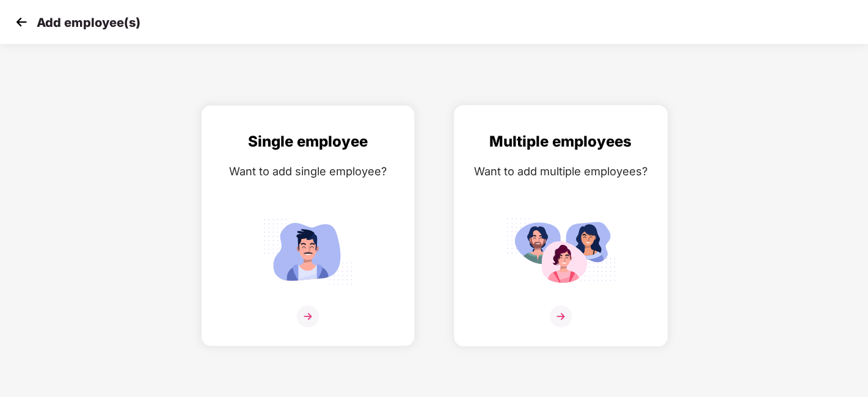 This screenshot has width=868, height=397. I want to click on div: Multiple employees, so click(561, 142).